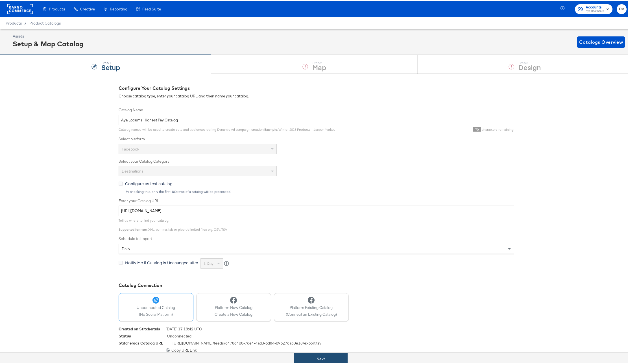 Image resolution: width=628 pixels, height=364 pixels. What do you see at coordinates (45, 22) in the screenshot?
I see `a: Product Catalogs` at bounding box center [45, 22].